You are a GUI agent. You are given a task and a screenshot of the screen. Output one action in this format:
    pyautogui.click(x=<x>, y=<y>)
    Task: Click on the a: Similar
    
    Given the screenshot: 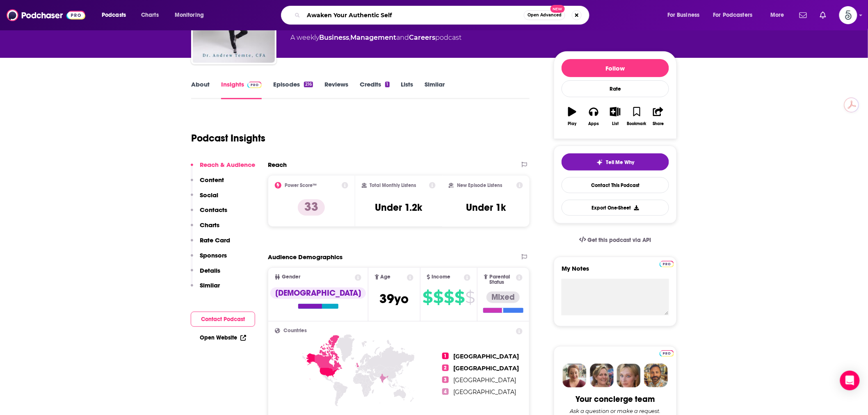 What is the action you would take?
    pyautogui.click(x=435, y=90)
    